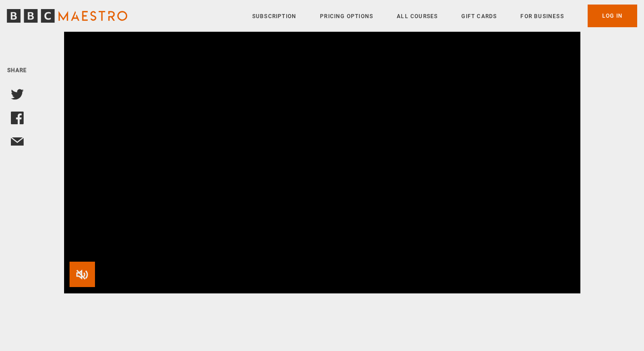 Image resolution: width=644 pixels, height=351 pixels. What do you see at coordinates (479, 16) in the screenshot?
I see `a: Gift Cards` at bounding box center [479, 16].